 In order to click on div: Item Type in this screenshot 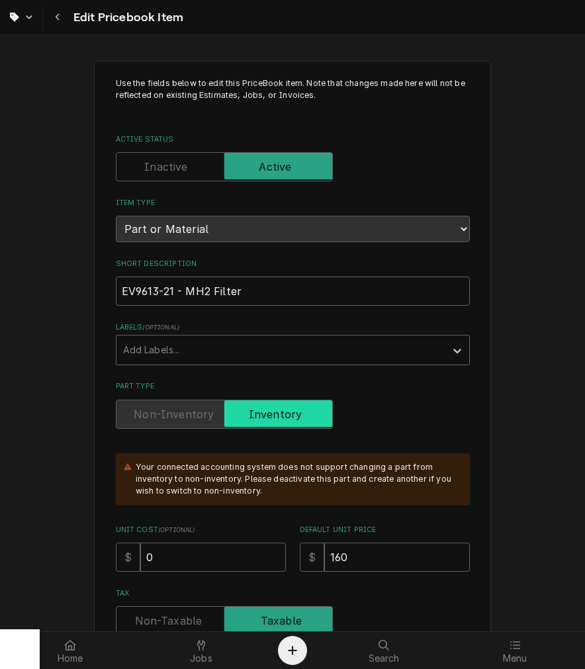, I will do `click(292, 220)`.